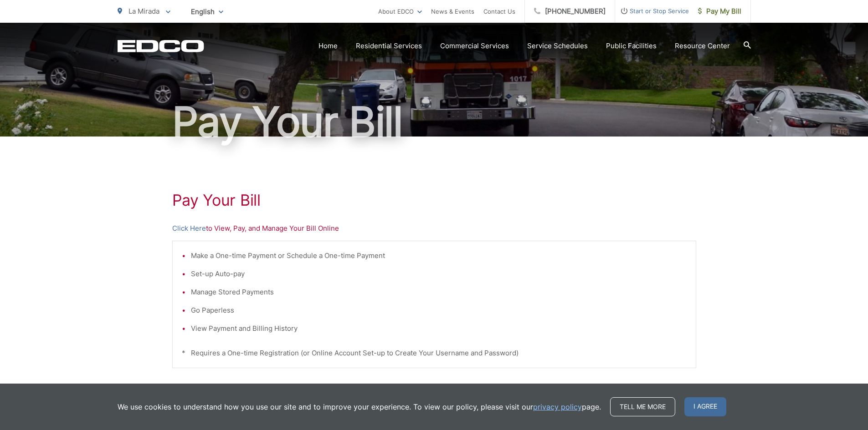  I want to click on a: Public Facilities, so click(631, 46).